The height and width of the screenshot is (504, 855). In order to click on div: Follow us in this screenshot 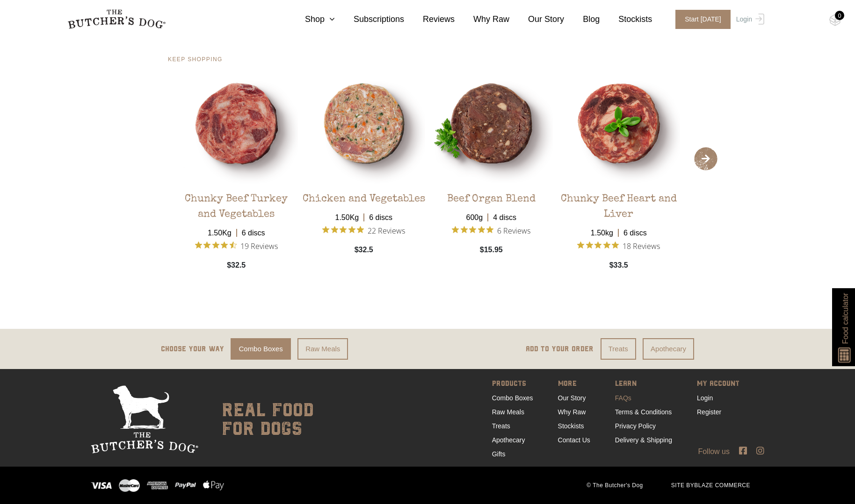, I will do `click(428, 452)`.